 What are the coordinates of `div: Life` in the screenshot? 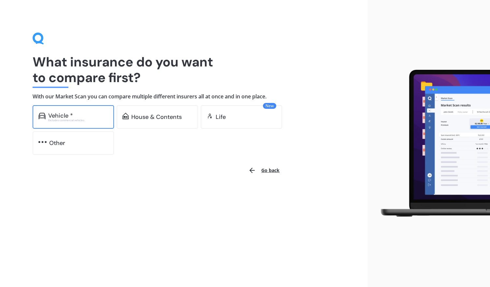 It's located at (221, 117).